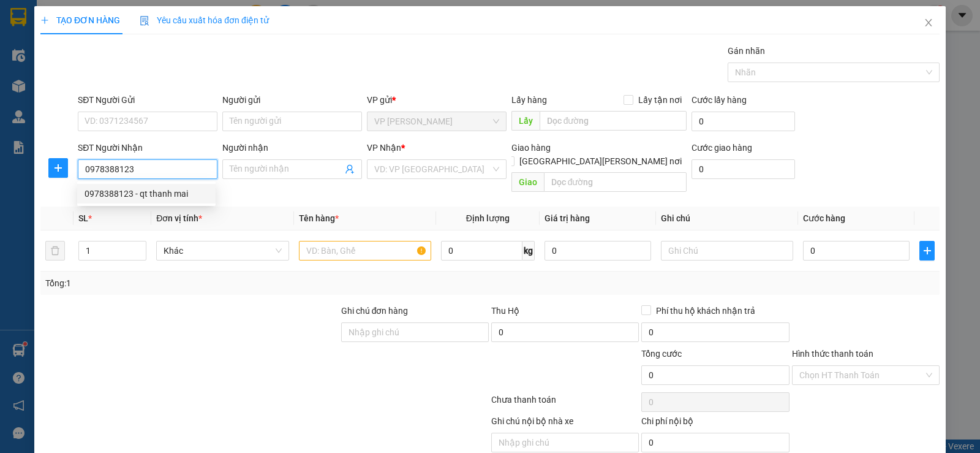  Describe the element at coordinates (598, 250) in the screenshot. I see `input: 0` at that location.